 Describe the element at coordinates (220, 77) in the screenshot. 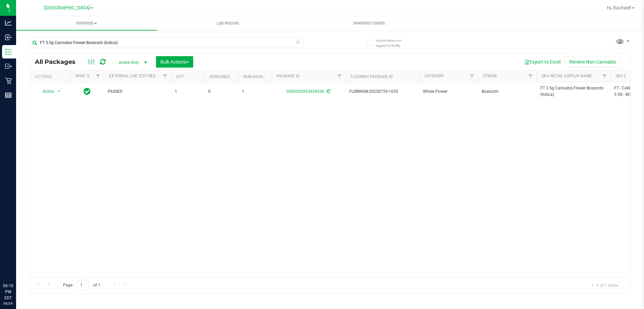

I see `a: Available` at that location.